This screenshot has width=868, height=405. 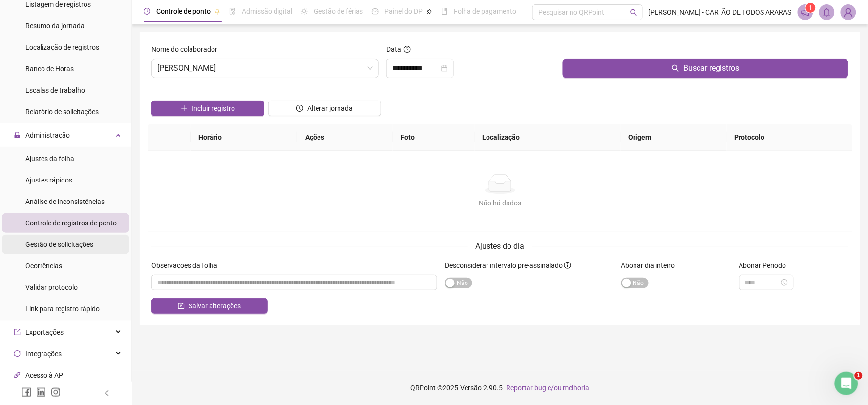 What do you see at coordinates (214, 306) in the screenshot?
I see `span: Salvar alterações` at bounding box center [214, 306].